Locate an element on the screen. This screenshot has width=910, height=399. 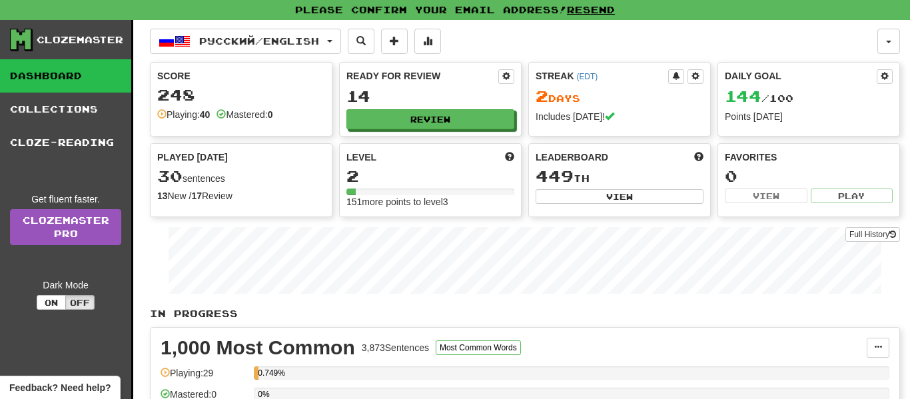
button: Full History is located at coordinates (873, 235).